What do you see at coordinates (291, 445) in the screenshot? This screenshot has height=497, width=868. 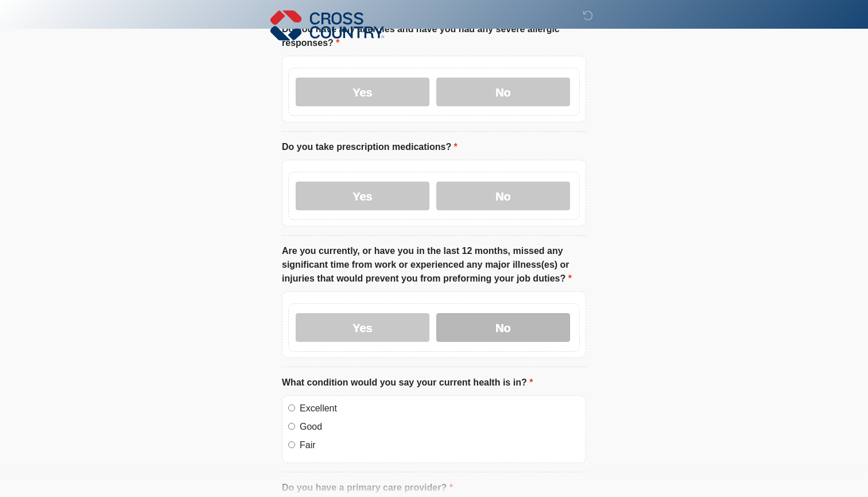 I see `input: Fair` at bounding box center [291, 445].